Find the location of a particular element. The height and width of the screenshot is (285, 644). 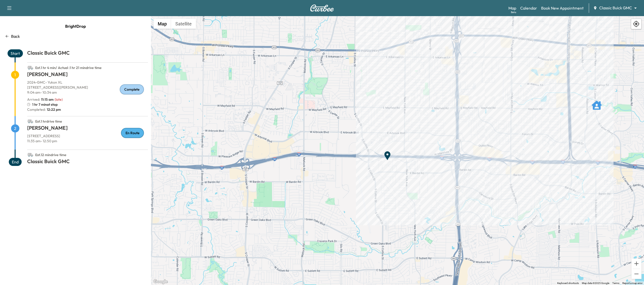

gmp-advanced-marker: Justin Wallace is located at coordinates (597, 103).